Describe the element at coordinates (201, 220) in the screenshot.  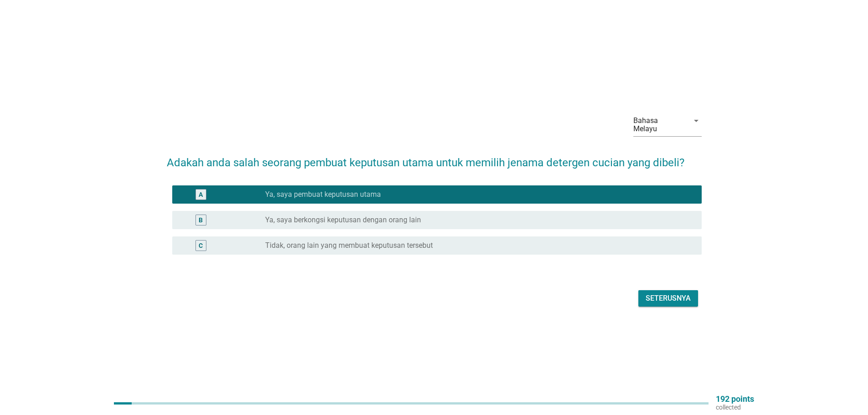
I see `div: B` at that location.